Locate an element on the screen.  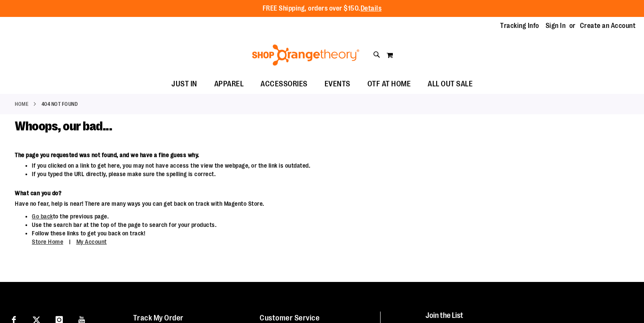
span: Whoops, our bad... is located at coordinates (63, 127).